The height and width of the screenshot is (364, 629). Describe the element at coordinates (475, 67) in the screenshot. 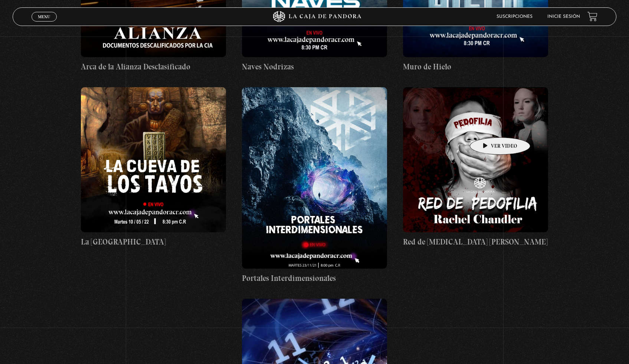

I see `h4: Muro de Hielo` at that location.